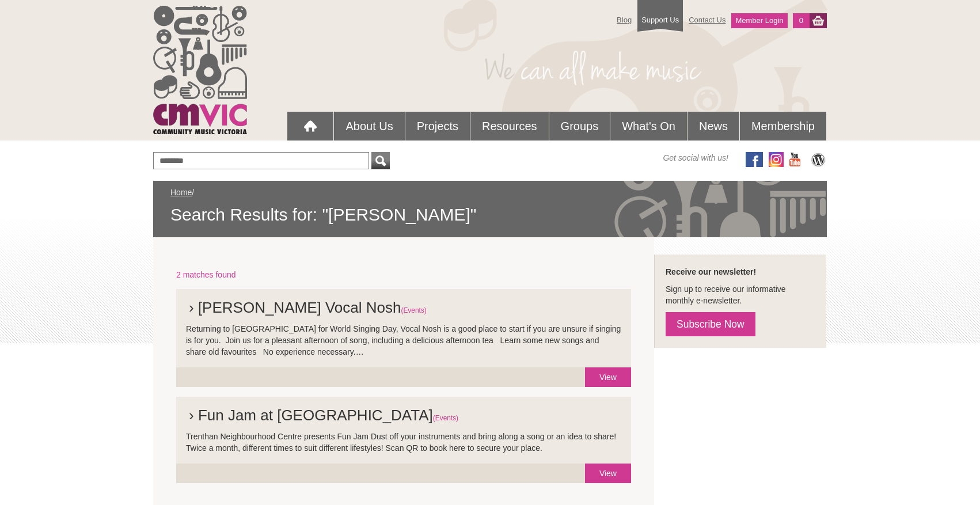 The image size is (980, 505). Describe the element at coordinates (438, 126) in the screenshot. I see `a: Projects` at that location.